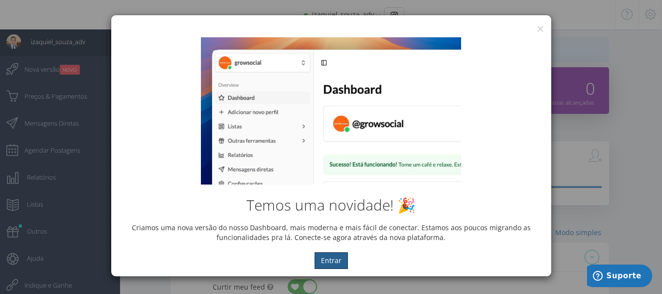 Image resolution: width=662 pixels, height=294 pixels. I want to click on h2: Temos uma novidade! 🎉, so click(331, 204).